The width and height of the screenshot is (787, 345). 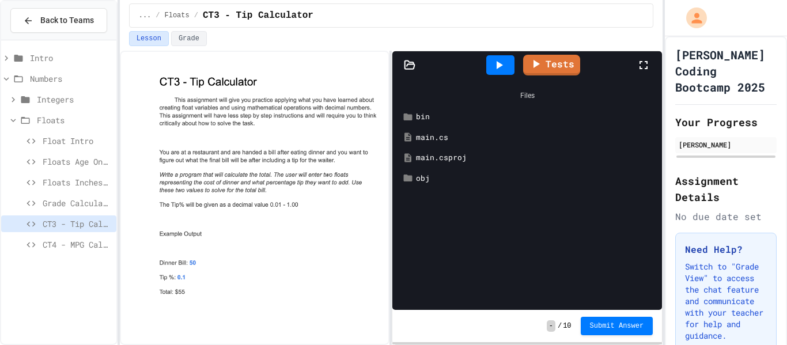 What do you see at coordinates (67, 20) in the screenshot?
I see `span: Back to Teams` at bounding box center [67, 20].